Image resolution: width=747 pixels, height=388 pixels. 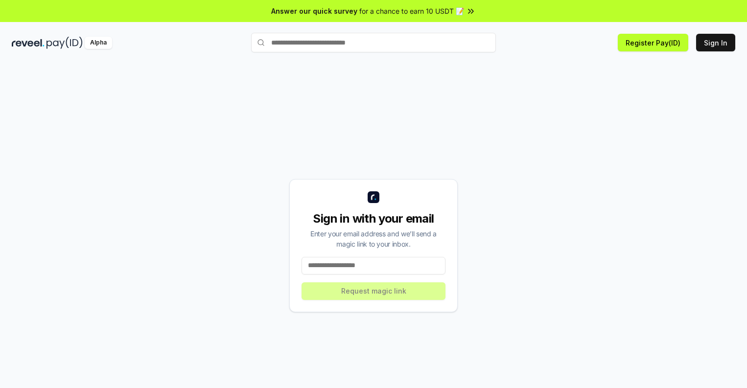 I want to click on span: for a chance to earn 10 USDT 📝, so click(x=411, y=11).